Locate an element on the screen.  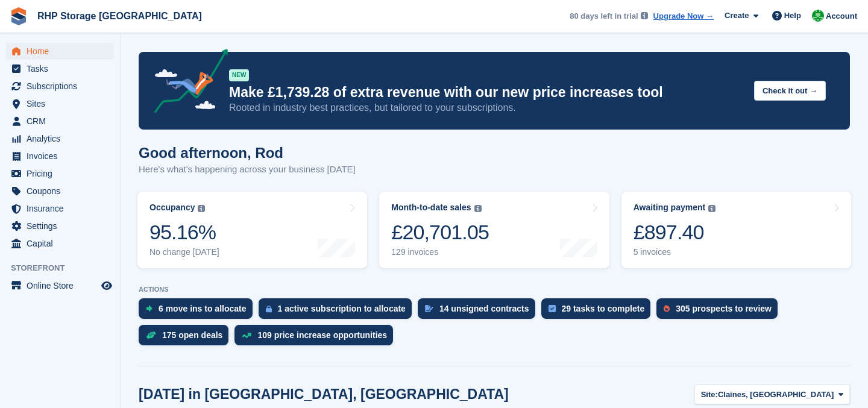
span: Sites is located at coordinates (63, 104).